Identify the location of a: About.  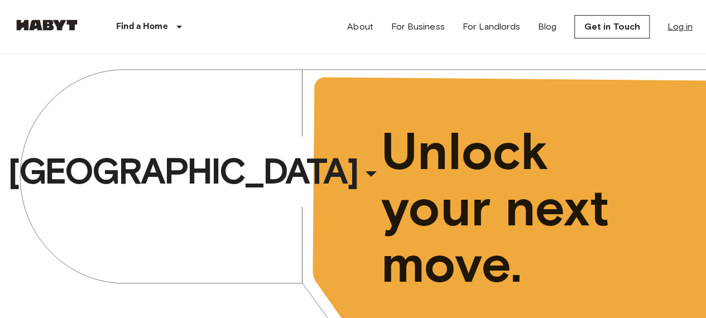
(360, 27).